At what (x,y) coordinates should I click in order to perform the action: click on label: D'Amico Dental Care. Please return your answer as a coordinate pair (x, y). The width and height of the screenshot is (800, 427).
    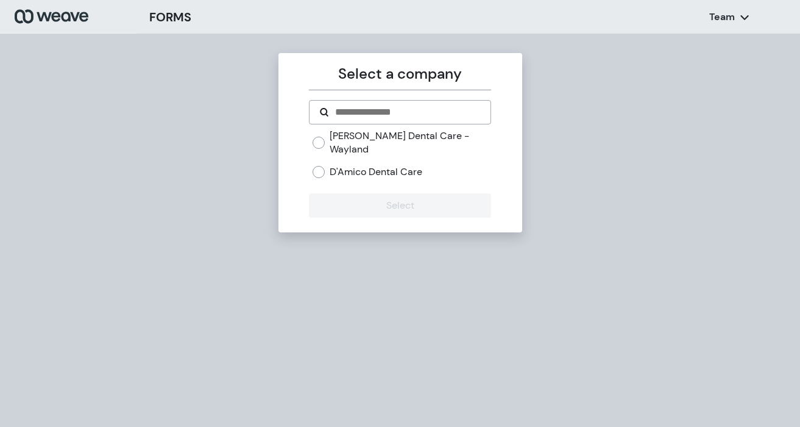
    Looking at the image, I should click on (376, 172).